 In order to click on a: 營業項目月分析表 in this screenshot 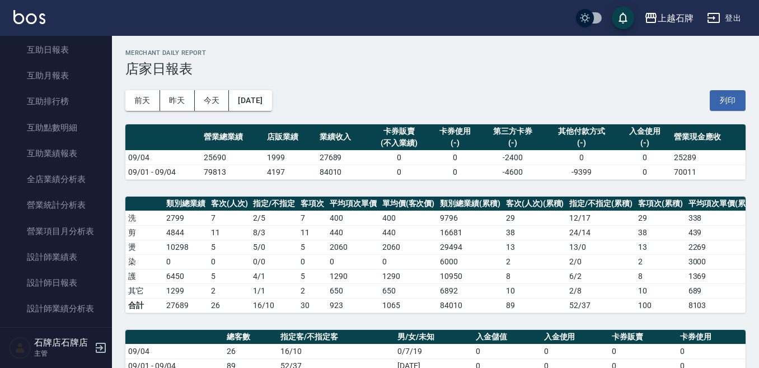, I will do `click(56, 231)`.